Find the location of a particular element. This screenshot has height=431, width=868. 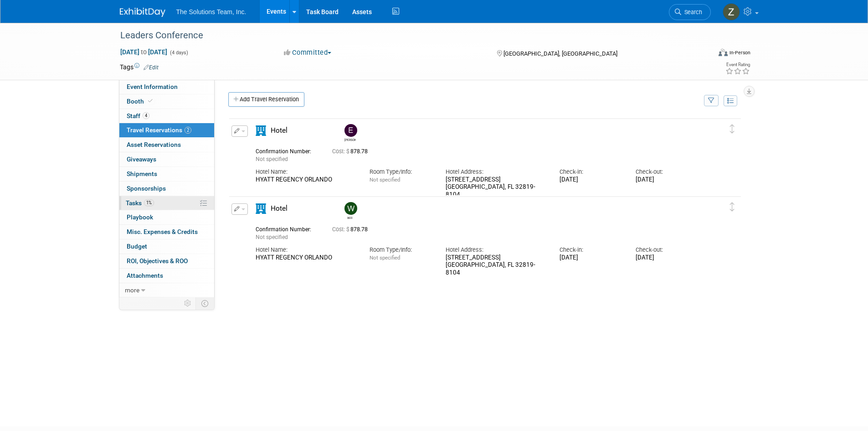

td: Personalize Event Tab Strip is located at coordinates (188, 304).